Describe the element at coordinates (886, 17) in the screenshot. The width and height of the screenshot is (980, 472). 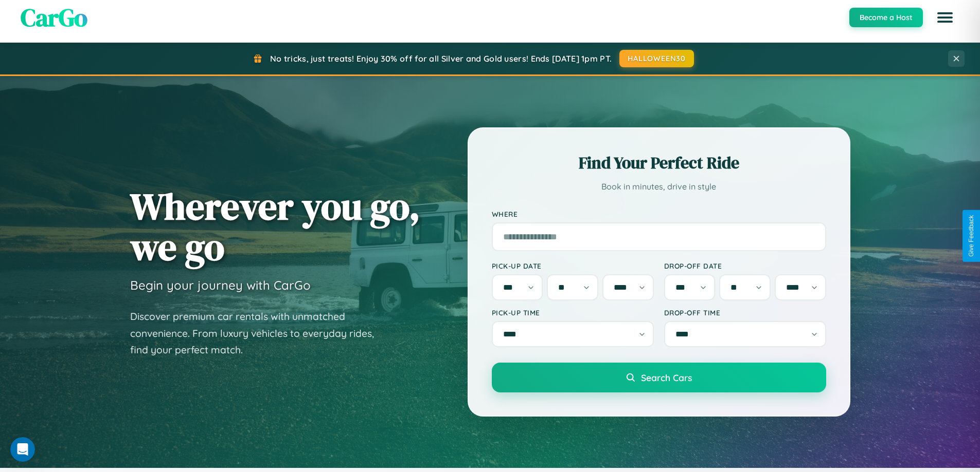
I see `button: Become a Host` at that location.